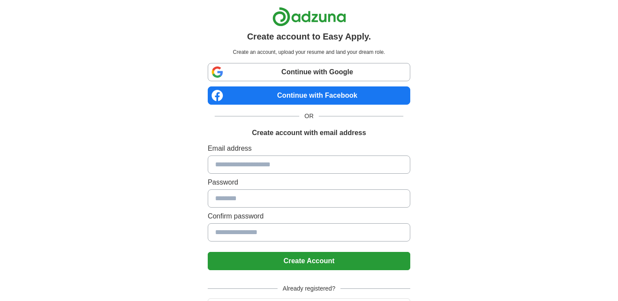  Describe the element at coordinates (309, 72) in the screenshot. I see `a: Continue with Google` at that location.